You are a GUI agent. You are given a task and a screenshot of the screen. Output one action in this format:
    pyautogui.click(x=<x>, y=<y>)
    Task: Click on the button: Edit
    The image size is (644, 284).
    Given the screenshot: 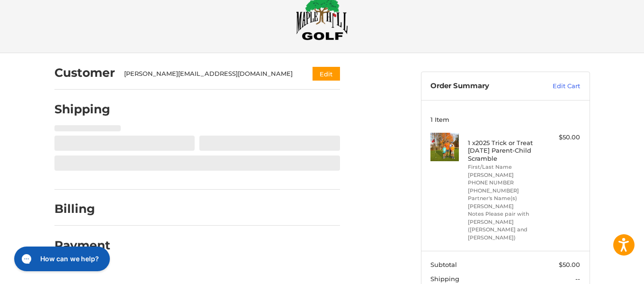 What is the action you would take?
    pyautogui.click(x=326, y=73)
    